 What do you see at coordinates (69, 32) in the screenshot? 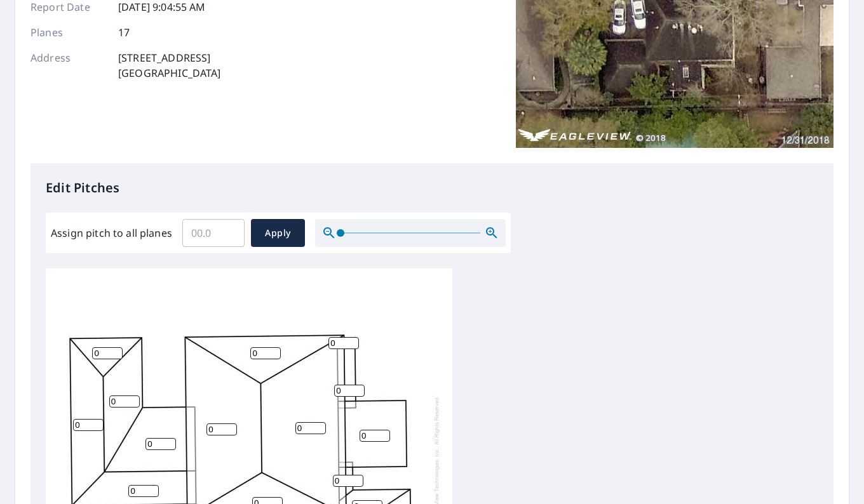
I see `p: Planes` at bounding box center [69, 32].